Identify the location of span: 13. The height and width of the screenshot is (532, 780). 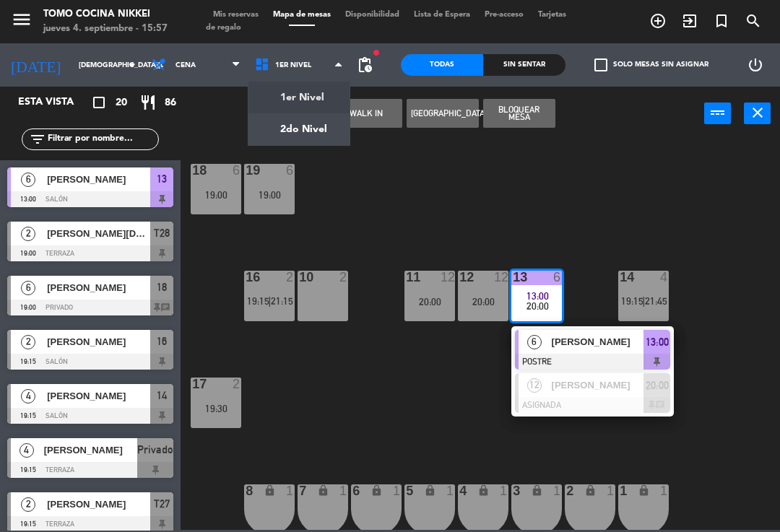
(162, 179).